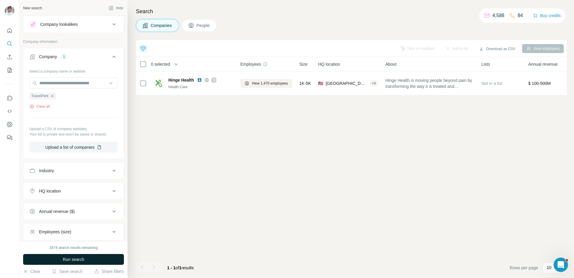  I want to click on button: Feedback, so click(10, 138).